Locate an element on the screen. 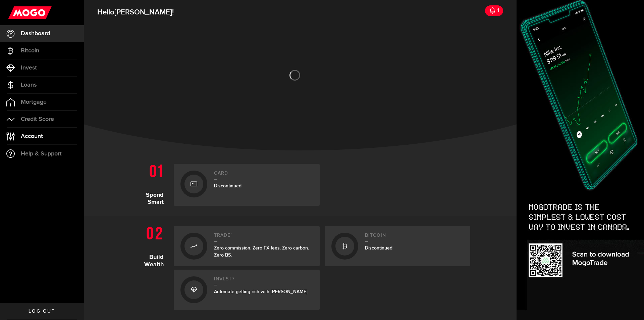  h1: Build Wealth is located at coordinates (149, 266).